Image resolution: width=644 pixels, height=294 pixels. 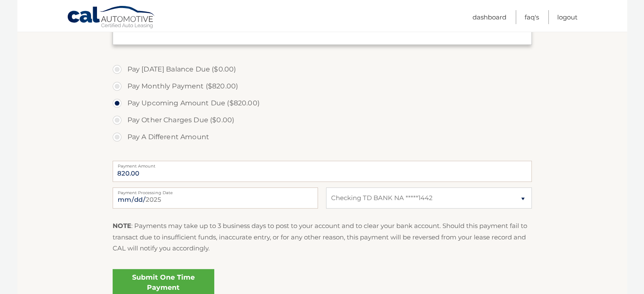 I want to click on label: Pay A Different Amount, so click(x=322, y=137).